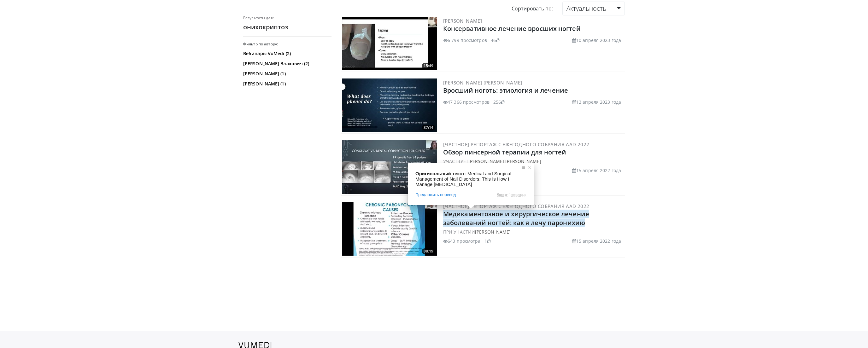 This screenshot has height=348, width=868. What do you see at coordinates (389, 229) in the screenshot?
I see `a: 08:19` at bounding box center [389, 229].